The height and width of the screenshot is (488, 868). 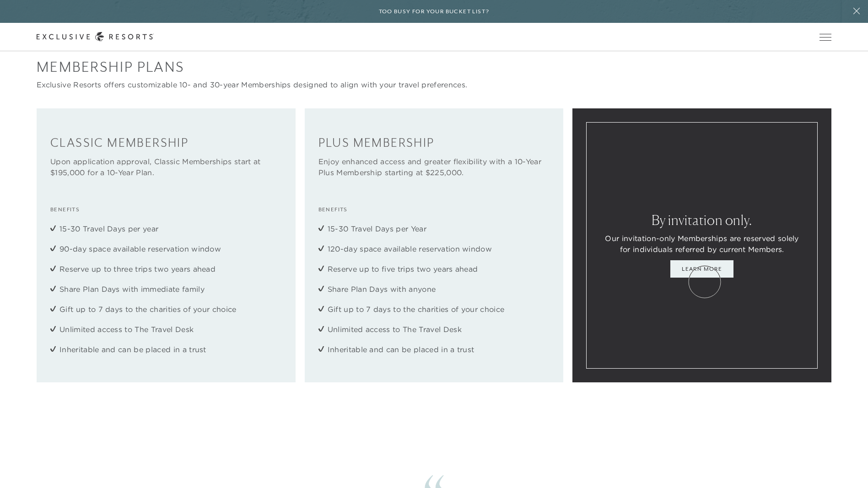 What do you see at coordinates (166, 228) in the screenshot?
I see `li: 15-30 Travel Days per year` at bounding box center [166, 228].